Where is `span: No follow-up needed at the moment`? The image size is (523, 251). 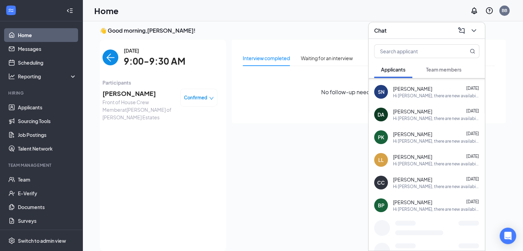
span: No follow-up needed at the moment is located at coordinates (369, 92).